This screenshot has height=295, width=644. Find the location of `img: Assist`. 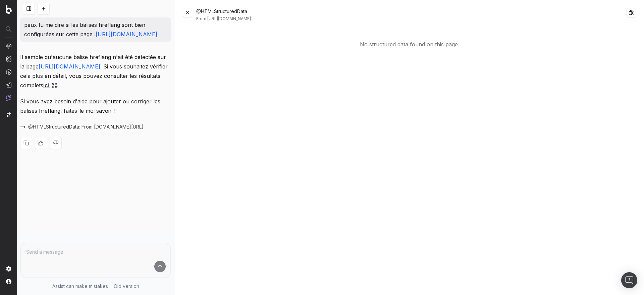

img: Assist is located at coordinates (9, 98).